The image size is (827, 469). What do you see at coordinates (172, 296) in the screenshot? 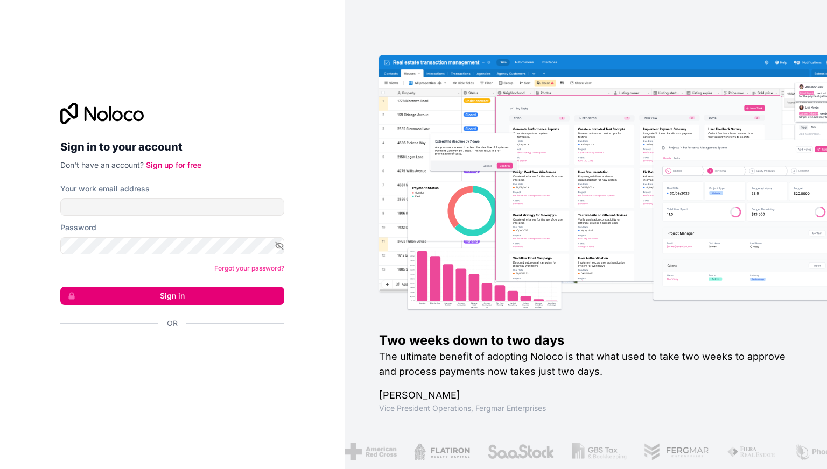
I see `button: Sign in` at bounding box center [172, 296].